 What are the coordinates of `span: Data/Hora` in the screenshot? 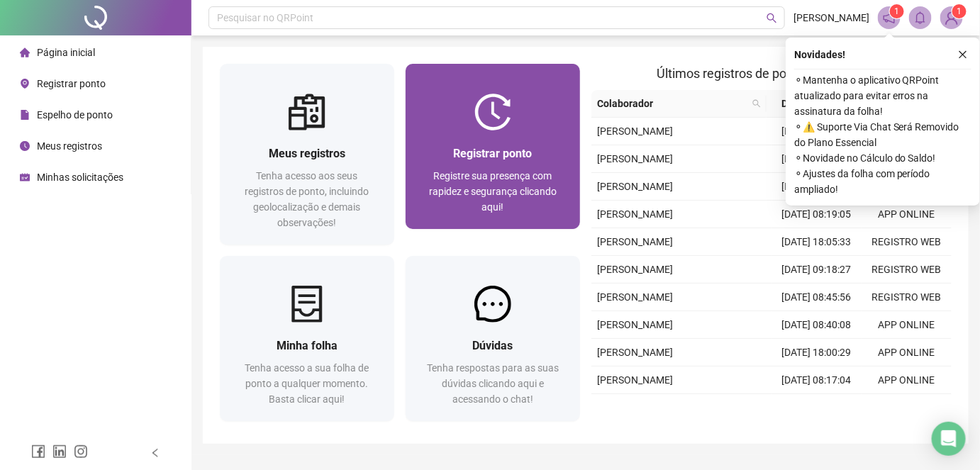 It's located at (805, 104).